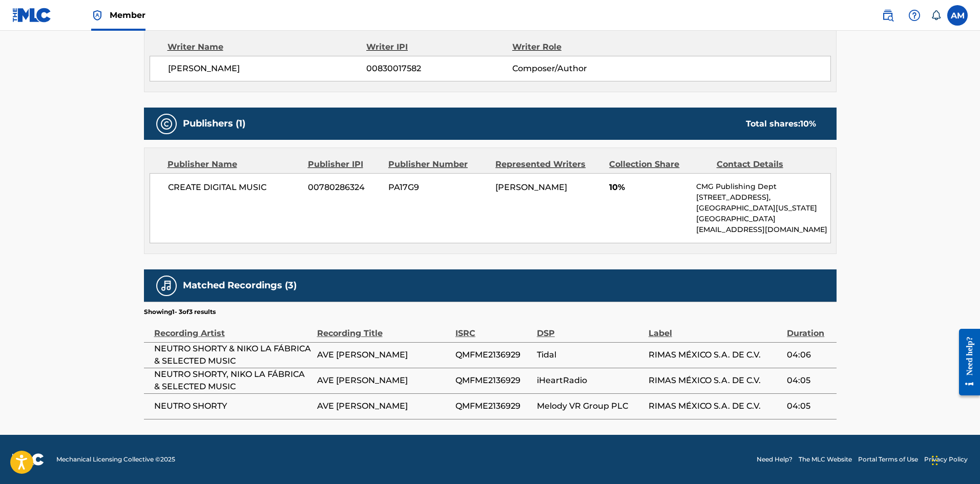 Image resolution: width=980 pixels, height=484 pixels. Describe the element at coordinates (954, 459) in the screenshot. I see `div: Chat Widget` at that location.